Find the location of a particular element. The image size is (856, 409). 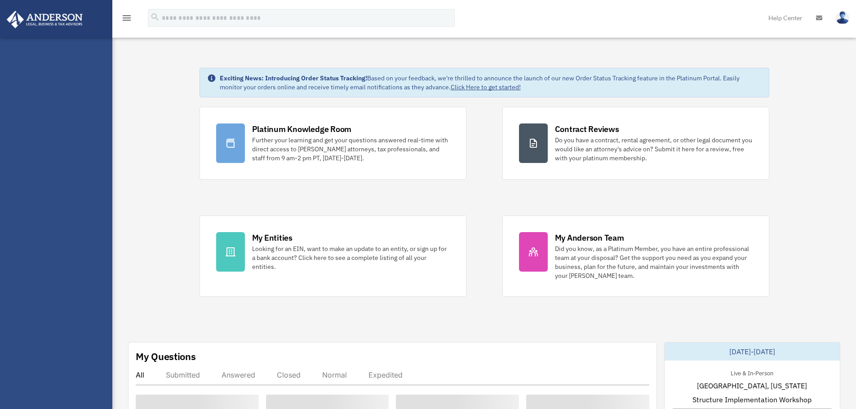

a: Contract Reviews Do you have a contract, rental agreement, or other legal document you would like... is located at coordinates (636, 143).